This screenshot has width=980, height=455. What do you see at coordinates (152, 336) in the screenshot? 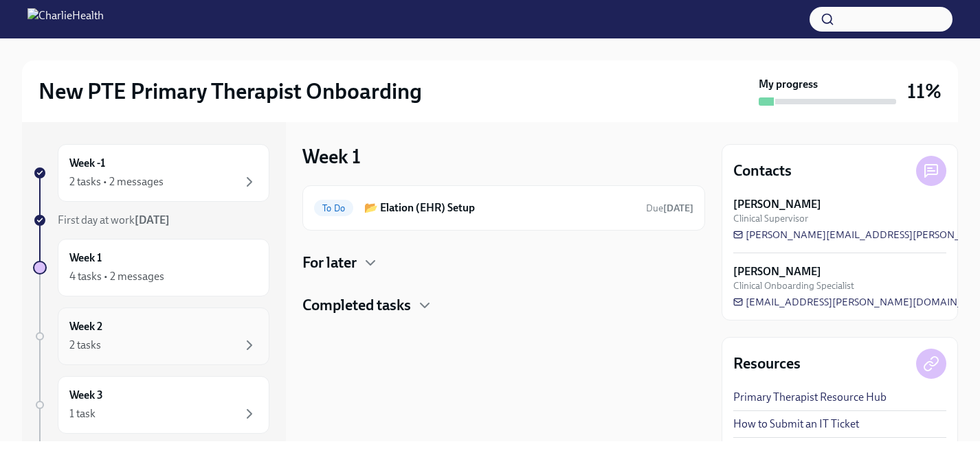
I see `a: Week 22 tasks` at bounding box center [152, 336].